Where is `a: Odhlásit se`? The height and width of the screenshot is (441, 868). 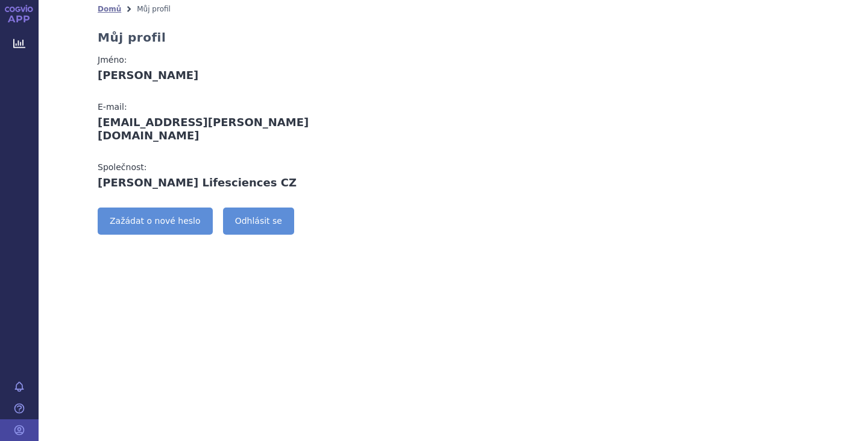 a: Odhlásit se is located at coordinates (259, 221).